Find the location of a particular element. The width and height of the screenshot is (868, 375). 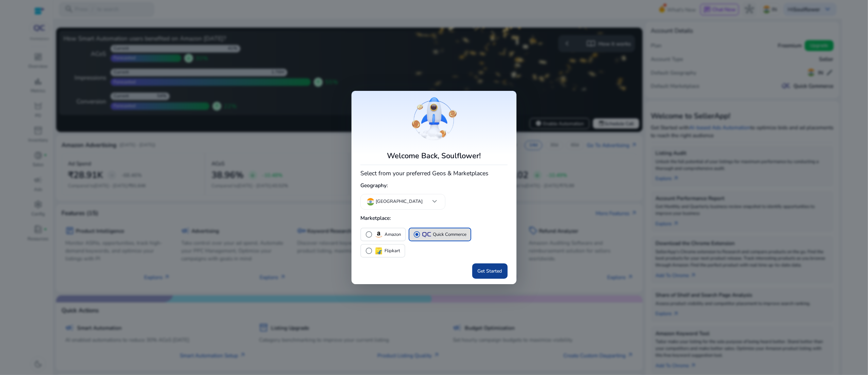

h5: Marketplace: is located at coordinates (434, 218).